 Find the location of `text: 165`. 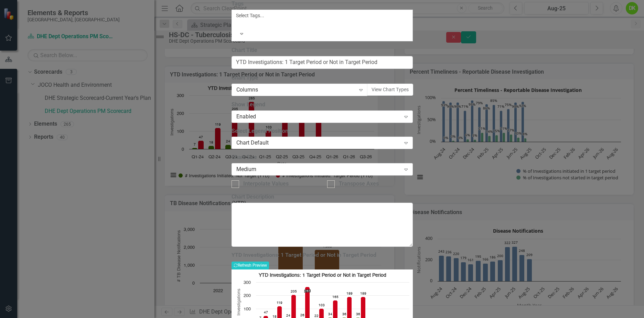

text: 165 is located at coordinates (335, 297).